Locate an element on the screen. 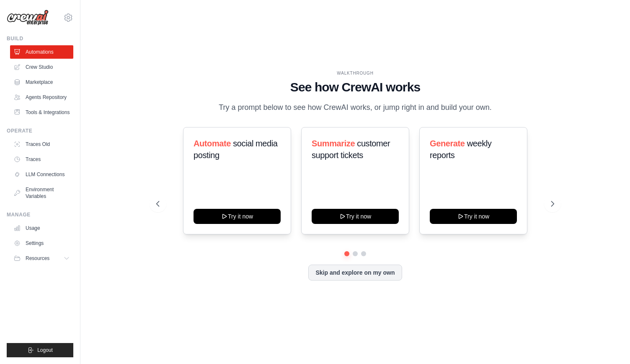 The image size is (630, 364). p: Try a prompt below to see how CrewAI works, or jump right in and build your own. is located at coordinates (356, 107).